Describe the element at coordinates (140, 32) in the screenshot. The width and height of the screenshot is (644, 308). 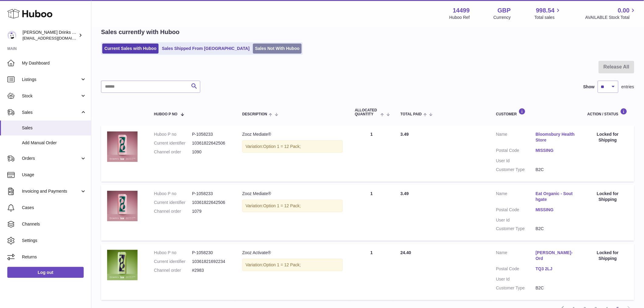
I see `h2: Sales currently with Huboo` at that location.